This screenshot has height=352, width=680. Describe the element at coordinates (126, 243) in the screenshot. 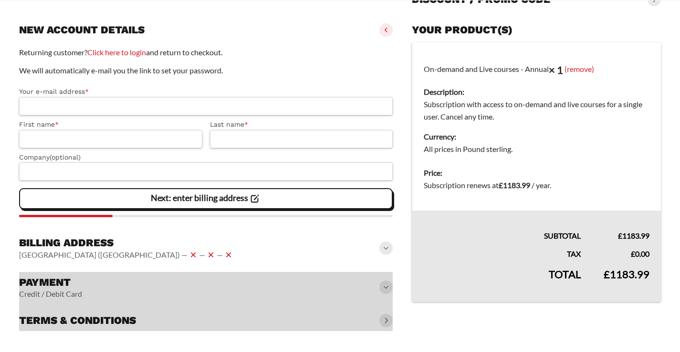

I see `h3: Billing address` at that location.